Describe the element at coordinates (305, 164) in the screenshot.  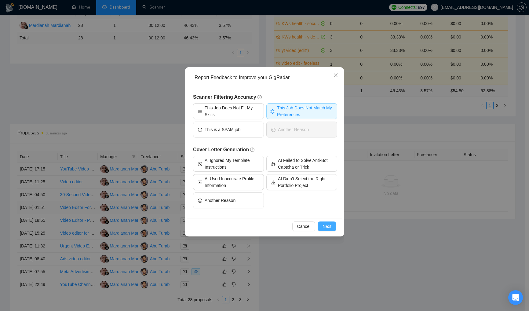
I see `span: AI Failed to Solve Anti-Bot Captcha or Trick` at that location.